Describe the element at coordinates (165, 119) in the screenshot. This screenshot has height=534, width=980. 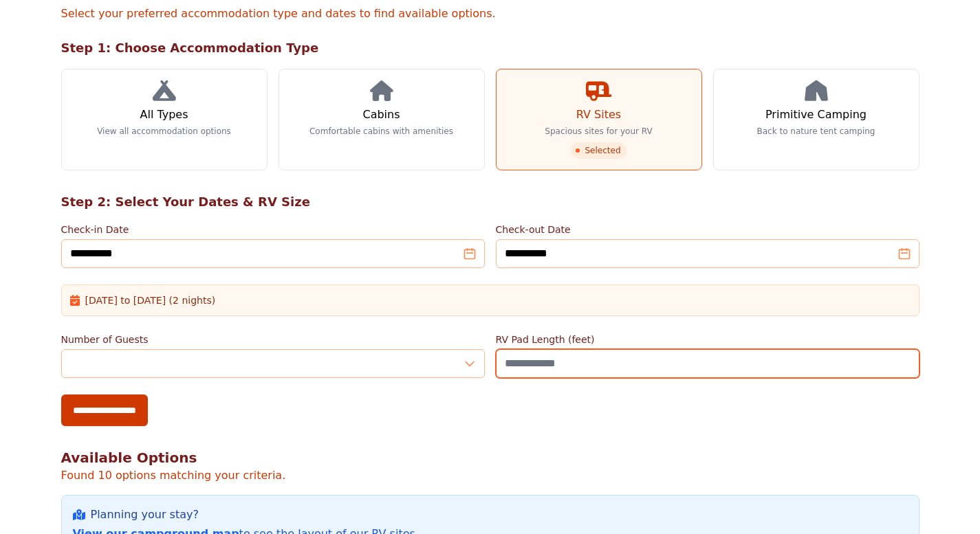
I see `a: All Types View all accommodation options` at that location.